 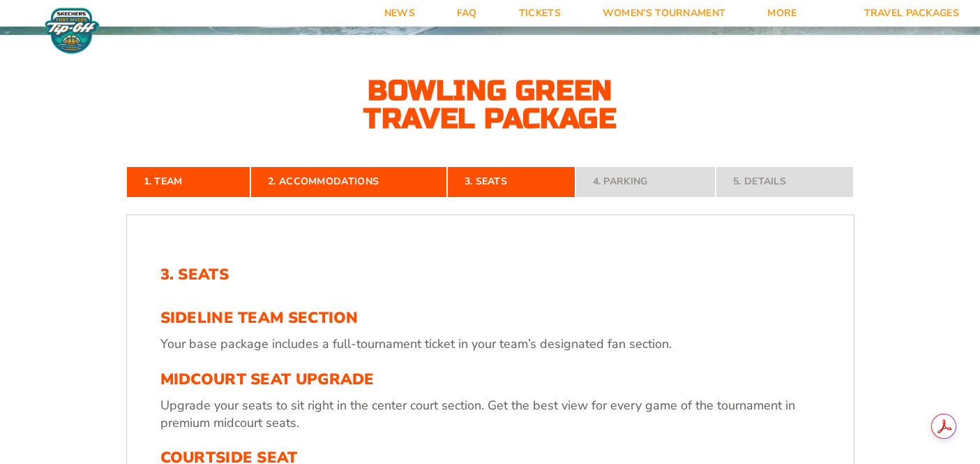 What do you see at coordinates (490, 344) in the screenshot?
I see `p: Your base package includes a full-tournament ticket in your team’s designated fan section.` at bounding box center [490, 344].